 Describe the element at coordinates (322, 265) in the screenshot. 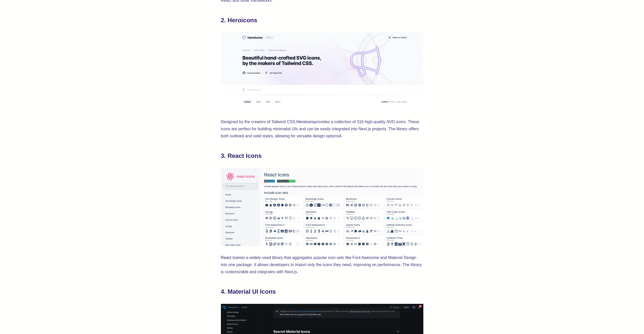

I see `p: is a widely-used library that aggregates popular icon sets like Font Awesome and Material Design ...` at that location.